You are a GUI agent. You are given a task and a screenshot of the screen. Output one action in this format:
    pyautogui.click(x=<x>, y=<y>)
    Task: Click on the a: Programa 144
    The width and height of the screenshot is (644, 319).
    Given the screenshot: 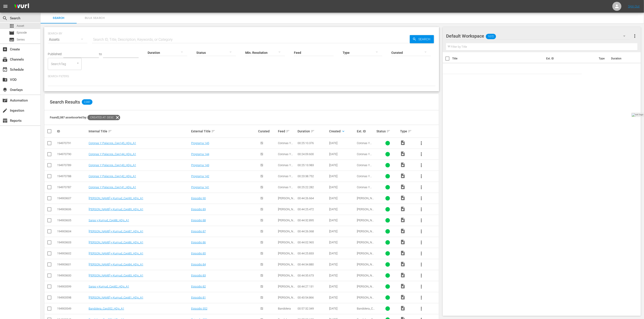 What is the action you would take?
    pyautogui.click(x=200, y=154)
    